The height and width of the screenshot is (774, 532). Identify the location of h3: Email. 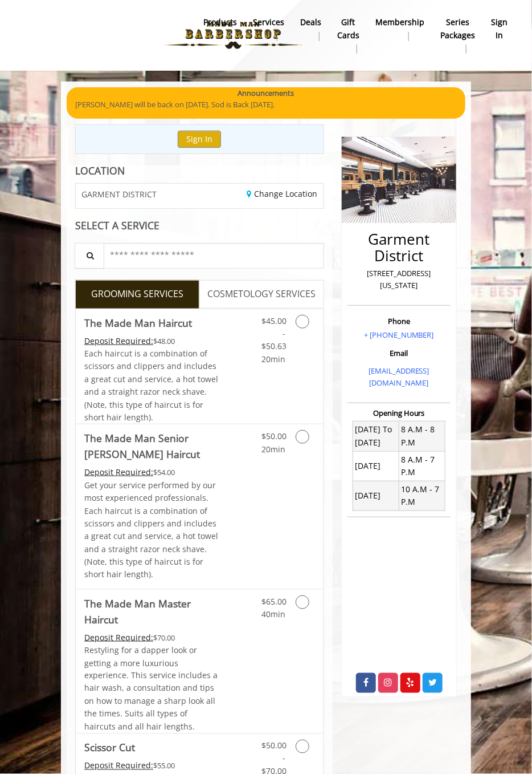
(399, 353).